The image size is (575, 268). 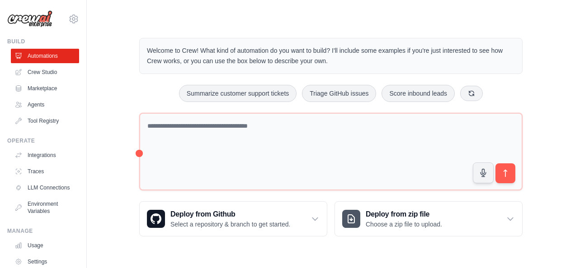 I want to click on p: Describe the automation you want to build, select an example option, or use the microphone to spe..., so click(x=472, y=228).